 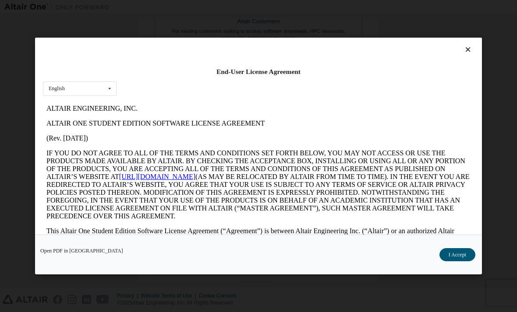 What do you see at coordinates (216, 7) in the screenshot?
I see `p: ALTAIR ENGINEERING, INC.` at bounding box center [216, 7].